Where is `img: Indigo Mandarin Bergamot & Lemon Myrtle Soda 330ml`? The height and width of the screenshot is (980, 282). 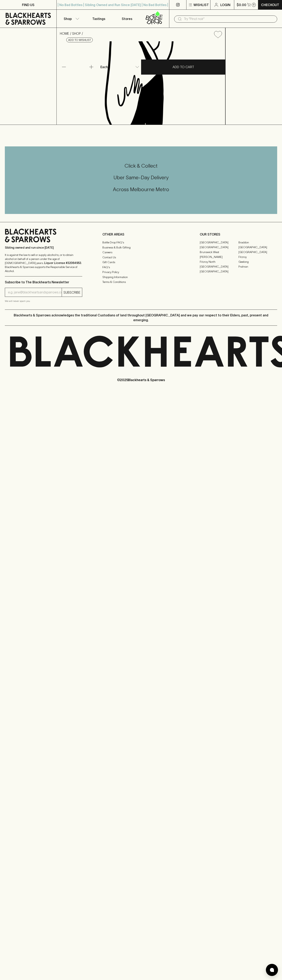
img: Indigo Mandarin Bergamot & Lemon Myrtle Soda 330ml is located at coordinates (141, 83).